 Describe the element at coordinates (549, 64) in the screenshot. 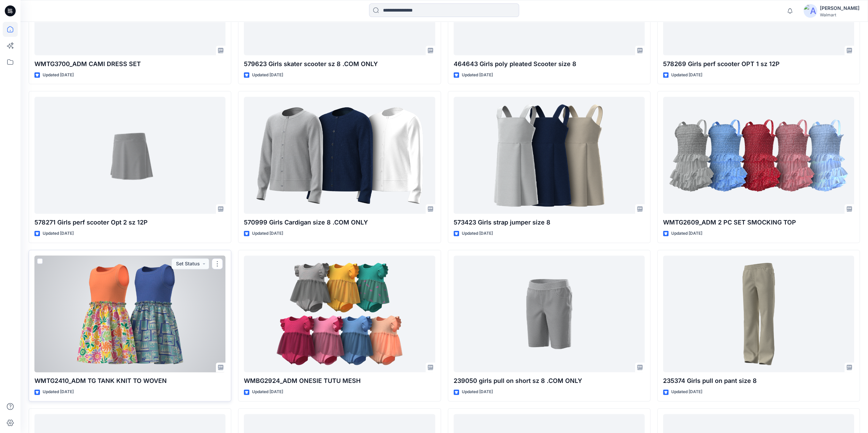

I see `p: 464643 Girls poly pleated Scooter size 8` at that location.